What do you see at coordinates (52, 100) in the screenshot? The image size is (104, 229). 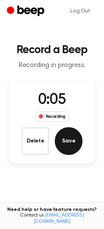 I see `span: 0:05` at bounding box center [52, 100].